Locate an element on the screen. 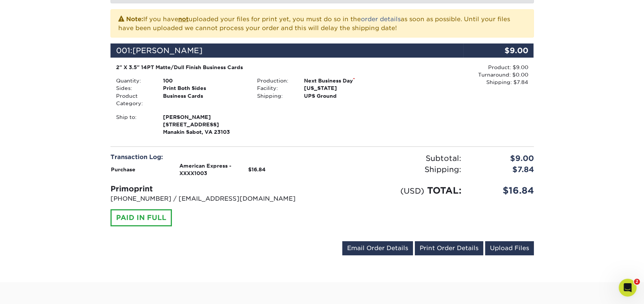 The height and width of the screenshot is (304, 644). div: $7.84 is located at coordinates (503, 169).